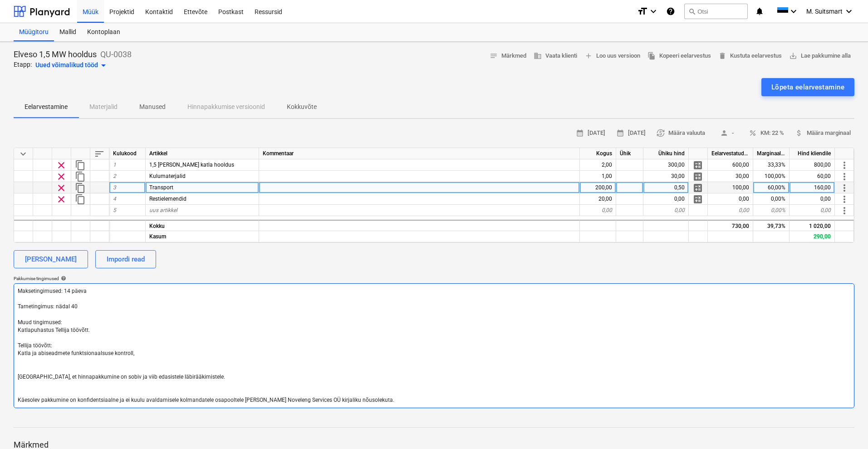  I want to click on div: Kommentaar, so click(419, 153).